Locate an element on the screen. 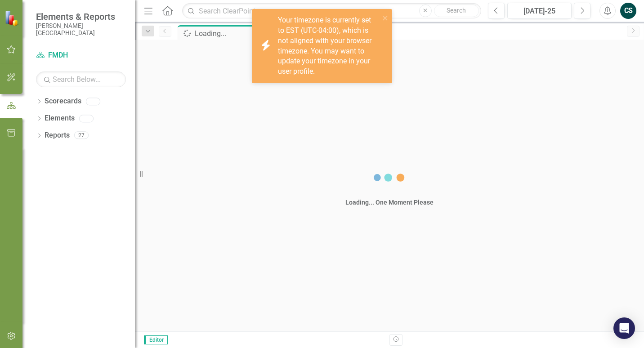  div: Open Intercom Messenger is located at coordinates (624, 328).